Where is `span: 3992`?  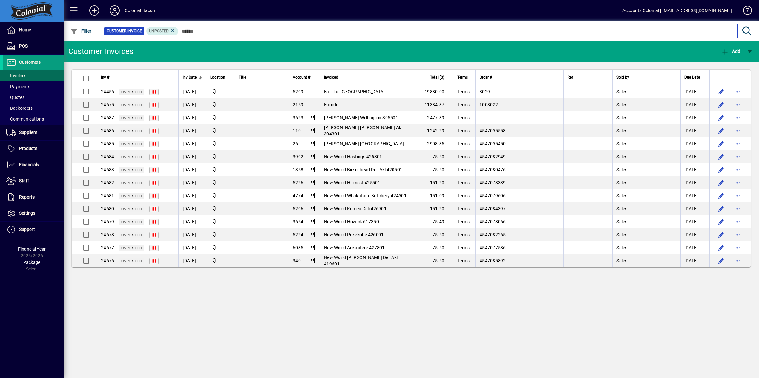 span: 3992 is located at coordinates (298, 157).